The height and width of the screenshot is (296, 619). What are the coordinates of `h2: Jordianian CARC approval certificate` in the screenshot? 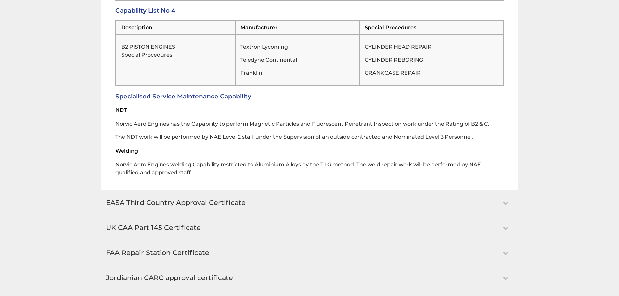 It's located at (309, 277).